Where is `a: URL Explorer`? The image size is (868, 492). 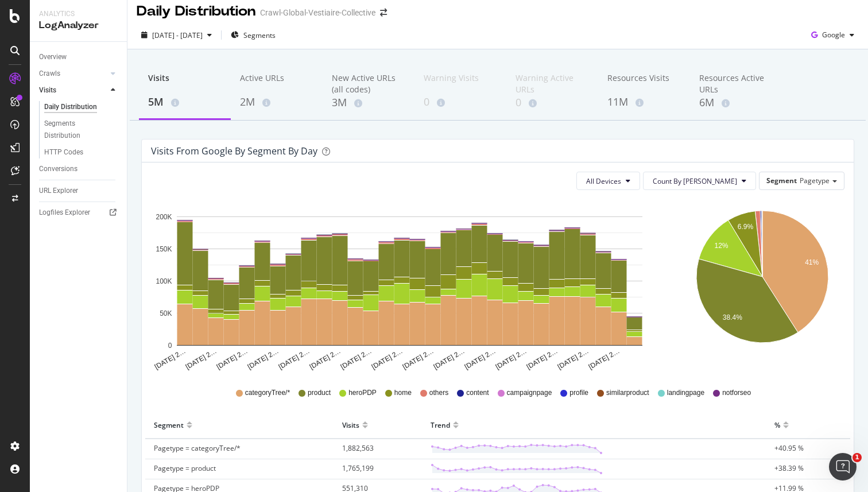 a: URL Explorer is located at coordinates (79, 191).